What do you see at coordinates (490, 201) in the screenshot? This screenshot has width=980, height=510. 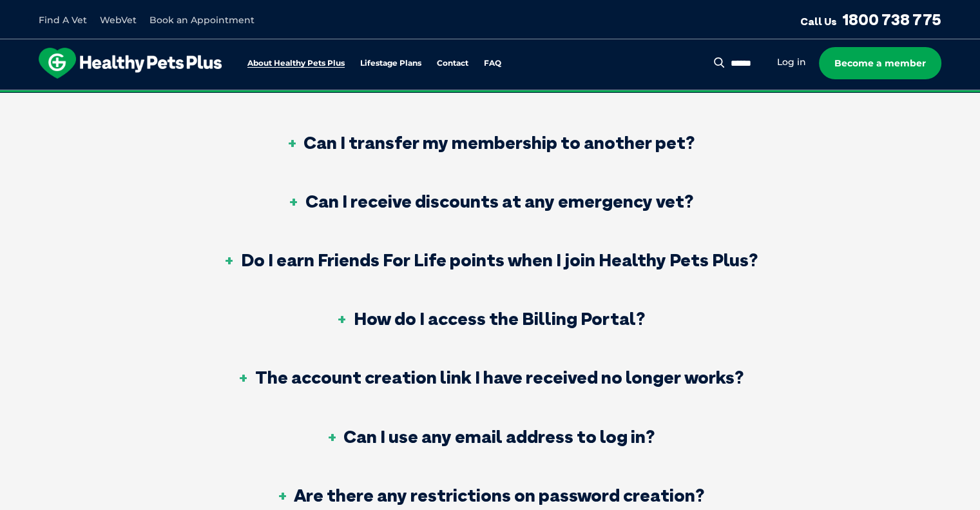 I see `h3: Can I receive discounts at any emergency vet?` at bounding box center [490, 201].